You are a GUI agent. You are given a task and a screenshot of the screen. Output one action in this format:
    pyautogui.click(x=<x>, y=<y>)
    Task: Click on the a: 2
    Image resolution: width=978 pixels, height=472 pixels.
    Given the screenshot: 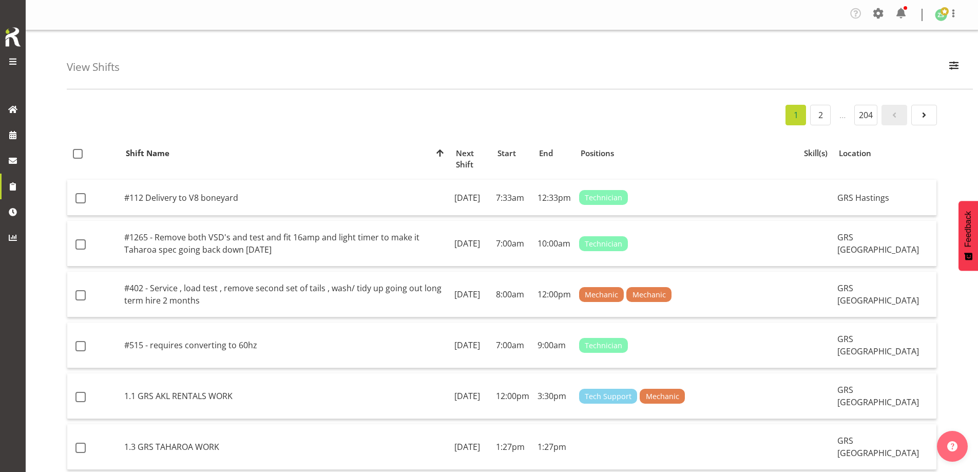 What is the action you would take?
    pyautogui.click(x=820, y=115)
    